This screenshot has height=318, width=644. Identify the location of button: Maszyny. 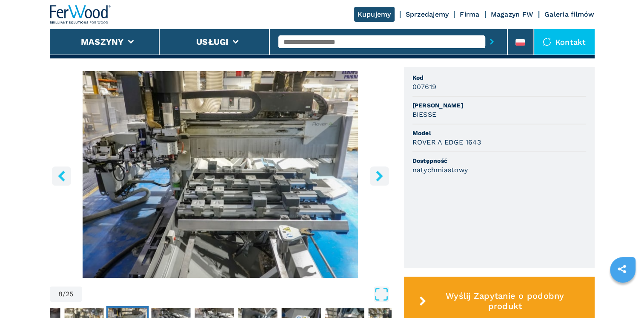
(102, 42).